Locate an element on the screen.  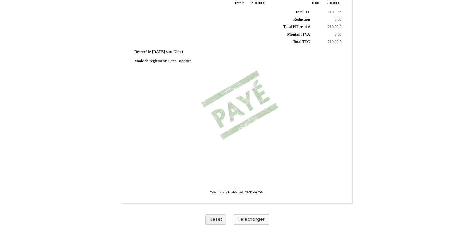
span: Réservé le is located at coordinates (143, 52).